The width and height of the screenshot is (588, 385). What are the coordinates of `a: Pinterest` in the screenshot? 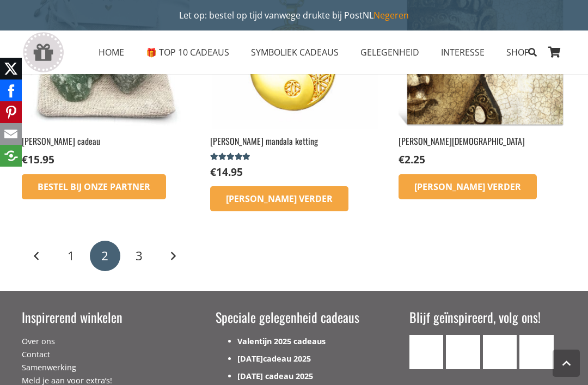 It's located at (536, 352).